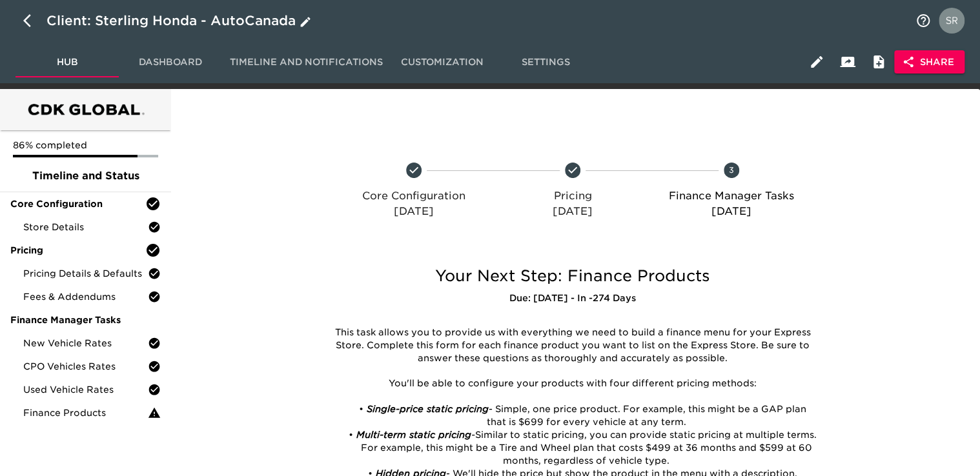  Describe the element at coordinates (78, 250) in the screenshot. I see `span: Pricing` at that location.